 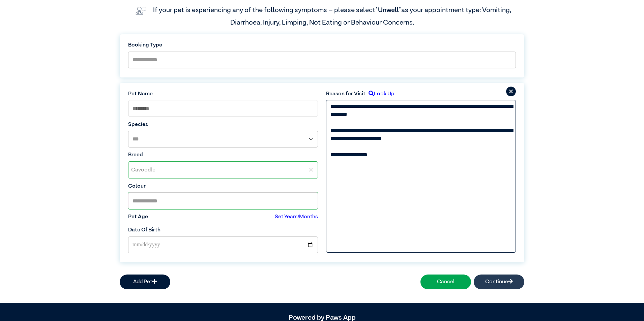 What do you see at coordinates (145, 230) in the screenshot?
I see `label: Date Of Birth` at bounding box center [145, 230].